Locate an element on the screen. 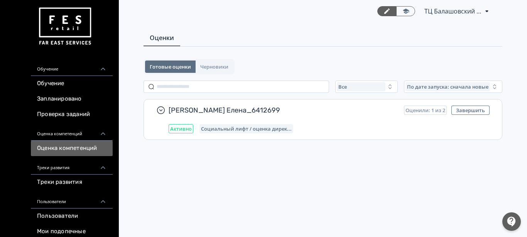 This screenshot has height=237, width=527. span: Все is located at coordinates (343, 87).